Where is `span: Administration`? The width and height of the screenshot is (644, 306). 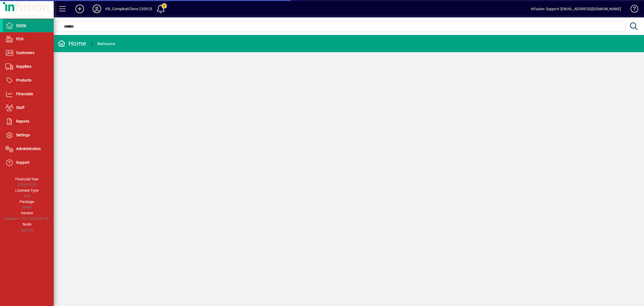 span: Administration is located at coordinates (29, 149).